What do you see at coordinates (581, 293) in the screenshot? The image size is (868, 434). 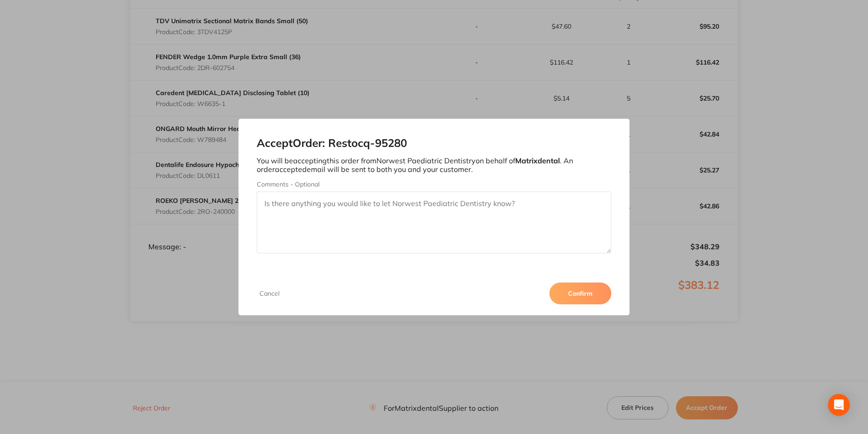 I see `button: Confirm` at bounding box center [581, 293].